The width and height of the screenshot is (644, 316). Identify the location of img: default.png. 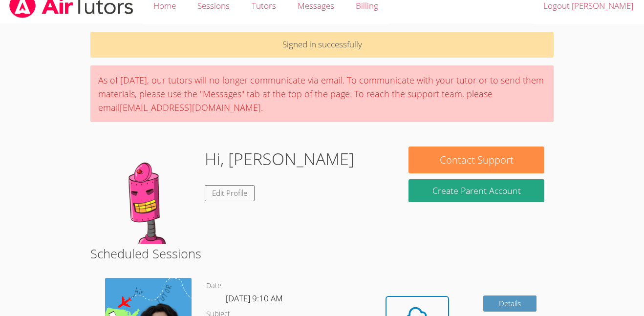
(148, 196).